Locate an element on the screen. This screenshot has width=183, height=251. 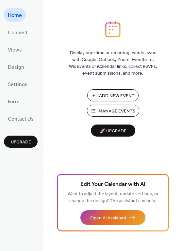
span: Edit Your Calendar with AI is located at coordinates (112, 184).